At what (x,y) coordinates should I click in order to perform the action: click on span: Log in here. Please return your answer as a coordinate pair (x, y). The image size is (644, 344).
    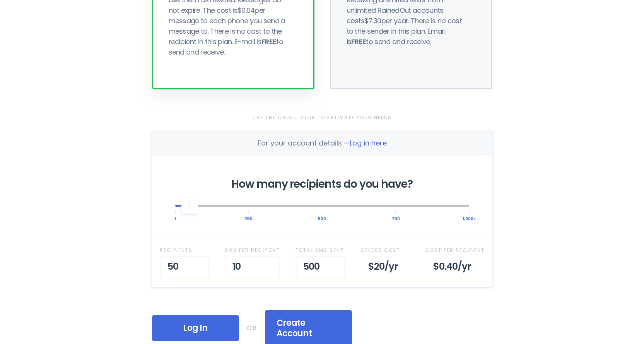
    Looking at the image, I should click on (368, 143).